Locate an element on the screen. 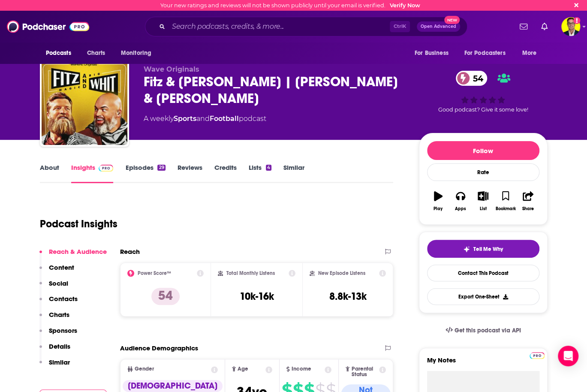 The height and width of the screenshot is (392, 587). p: Reach & Audience is located at coordinates (78, 251).